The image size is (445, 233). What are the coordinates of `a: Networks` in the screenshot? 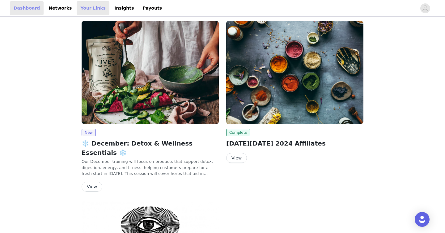 It's located at (60, 8).